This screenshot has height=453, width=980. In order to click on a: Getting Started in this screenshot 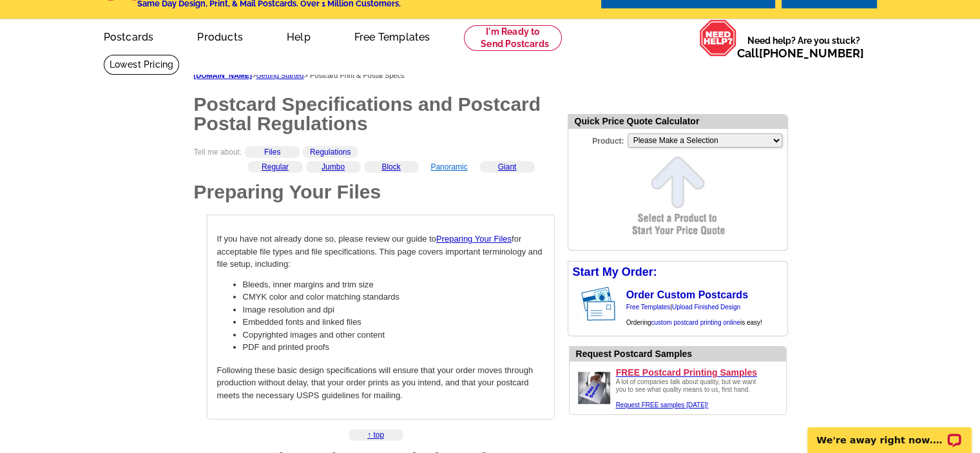, I will do `click(280, 76)`.